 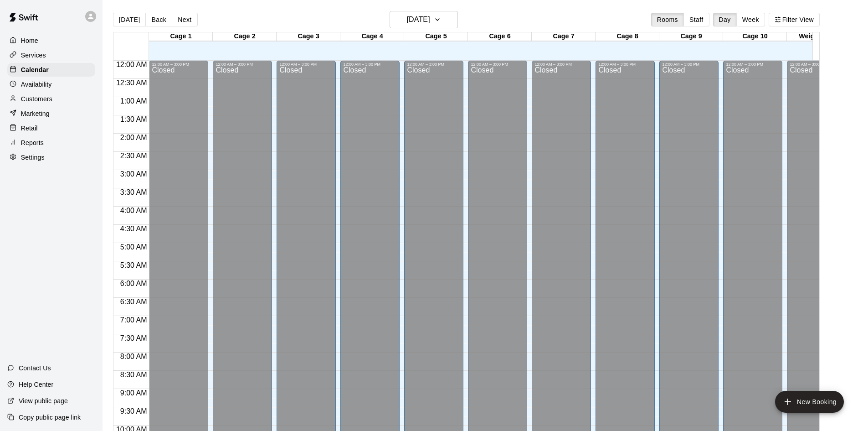 What do you see at coordinates (51, 41) in the screenshot?
I see `div: Home` at bounding box center [51, 41].